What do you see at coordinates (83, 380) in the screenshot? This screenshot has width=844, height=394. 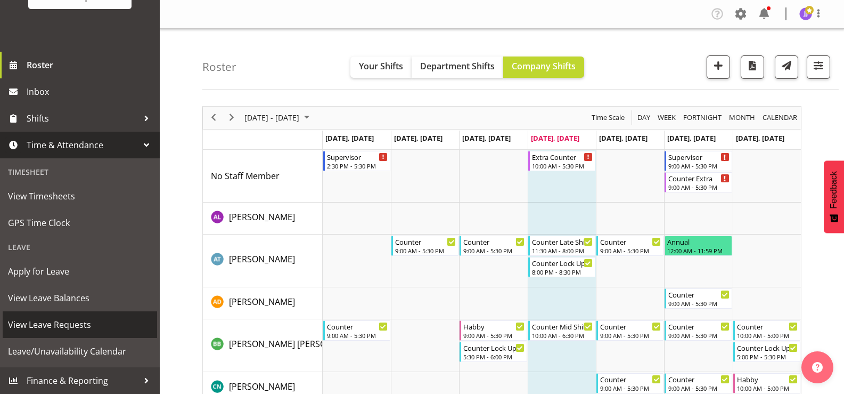 I see `span: Finance & Reporting` at bounding box center [83, 380].